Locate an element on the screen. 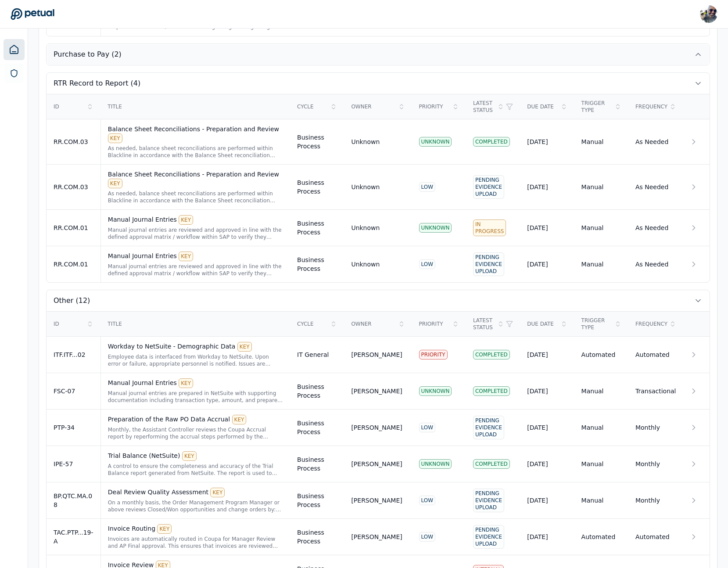 Image resolution: width=728 pixels, height=568 pixels. div: Priority is located at coordinates (438, 324).